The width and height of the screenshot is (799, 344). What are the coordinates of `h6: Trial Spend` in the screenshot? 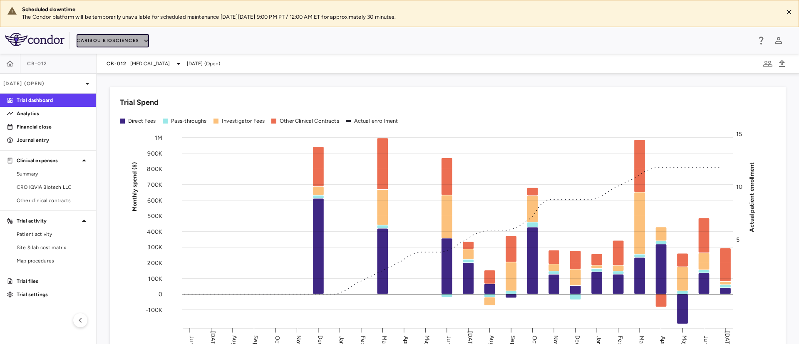 It's located at (139, 102).